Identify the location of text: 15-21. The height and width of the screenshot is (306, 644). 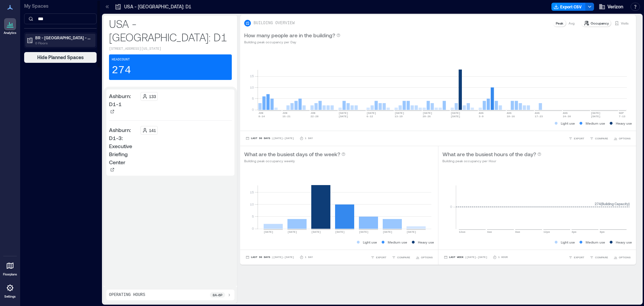
(286, 116).